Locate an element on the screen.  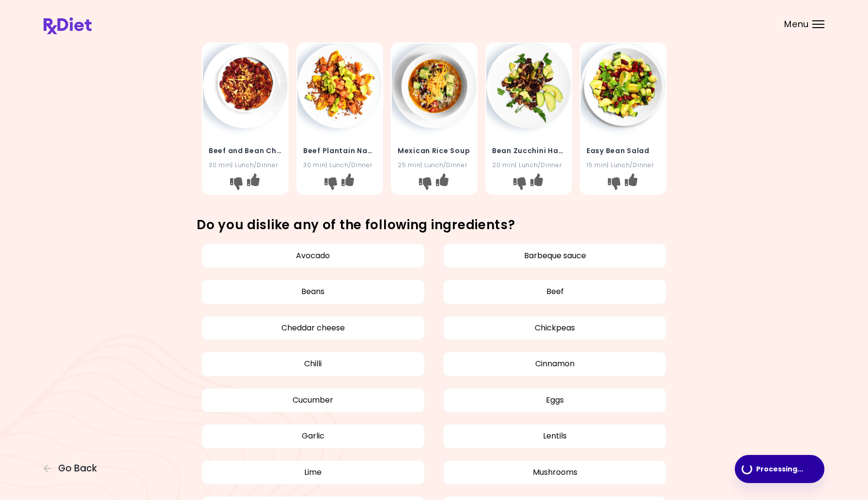
h4: Mexican Rice Soup is located at coordinates (434, 151).